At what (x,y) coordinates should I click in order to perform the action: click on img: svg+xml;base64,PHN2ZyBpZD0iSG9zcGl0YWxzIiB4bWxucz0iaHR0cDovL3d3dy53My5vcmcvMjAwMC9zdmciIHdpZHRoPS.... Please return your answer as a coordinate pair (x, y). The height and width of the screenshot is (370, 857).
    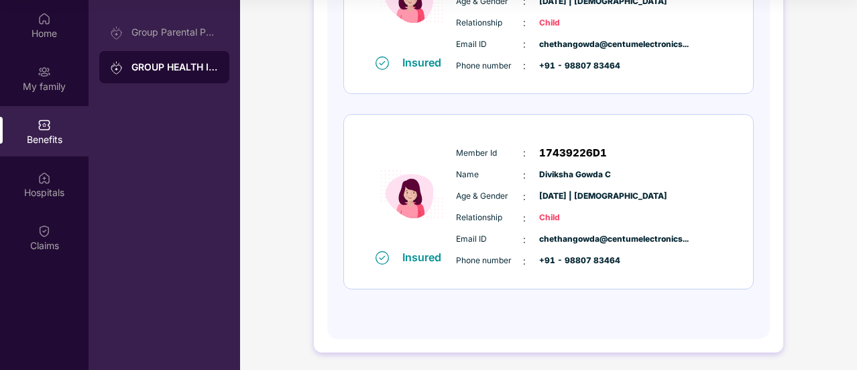
    Looking at the image, I should click on (44, 178).